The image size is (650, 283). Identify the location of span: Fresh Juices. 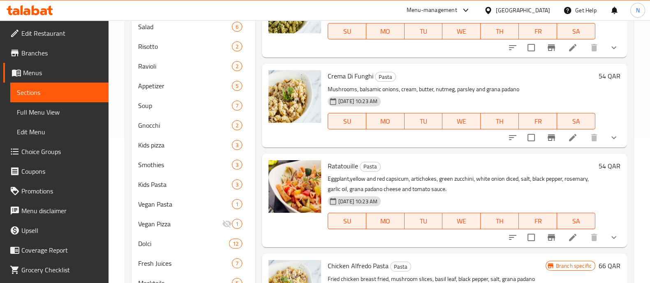
(185, 263).